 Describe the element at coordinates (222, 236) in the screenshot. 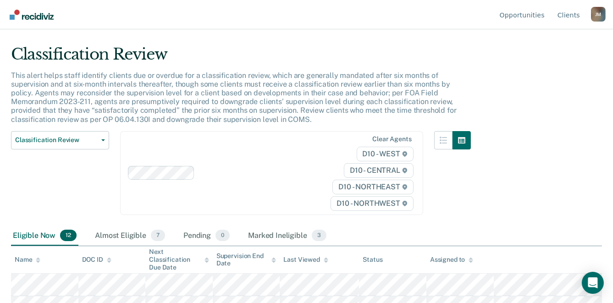

I see `span: 0` at that location.